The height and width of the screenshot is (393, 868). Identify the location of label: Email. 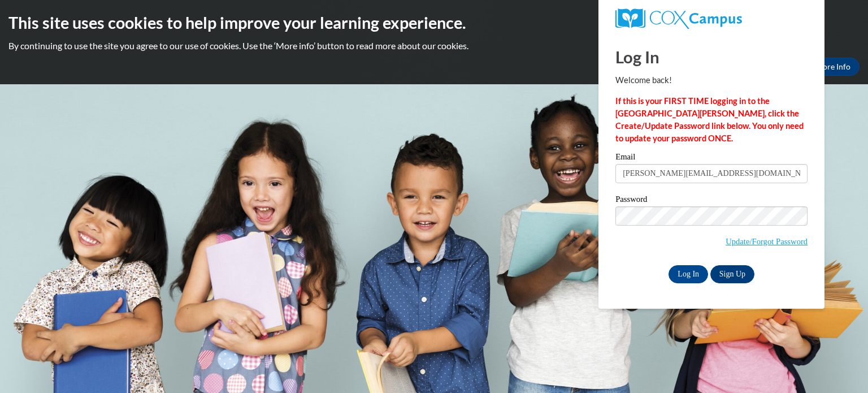
(711, 158).